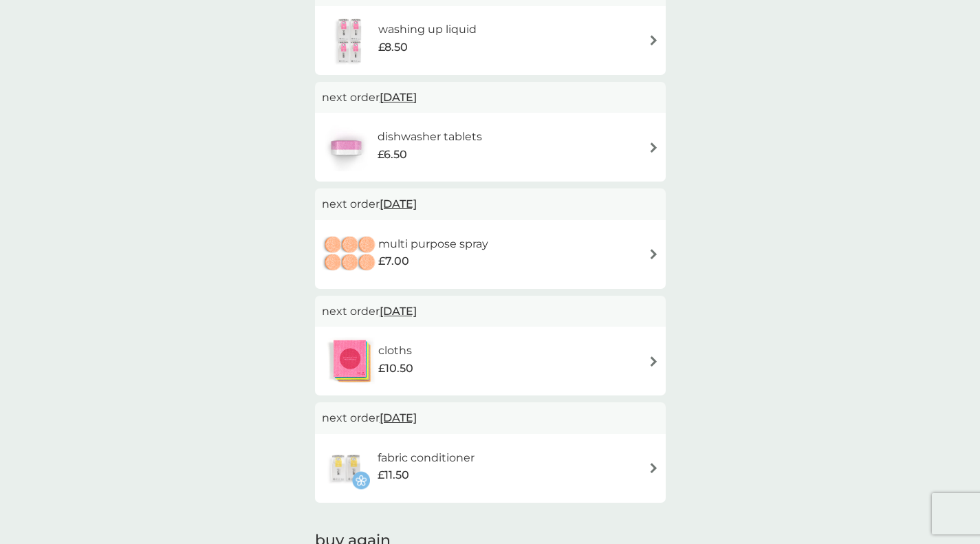 This screenshot has height=544, width=980. I want to click on h6: washing up liquid, so click(427, 29).